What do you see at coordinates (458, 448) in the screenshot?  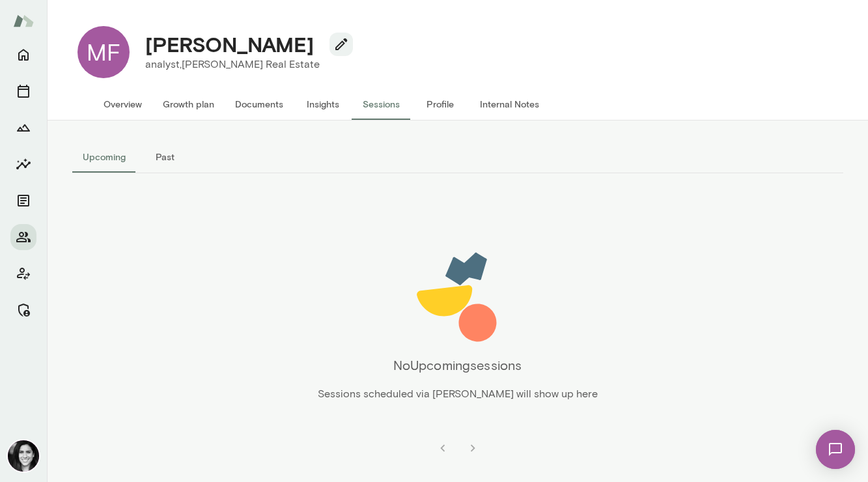 I see `nav: pagination navigation` at bounding box center [458, 448].